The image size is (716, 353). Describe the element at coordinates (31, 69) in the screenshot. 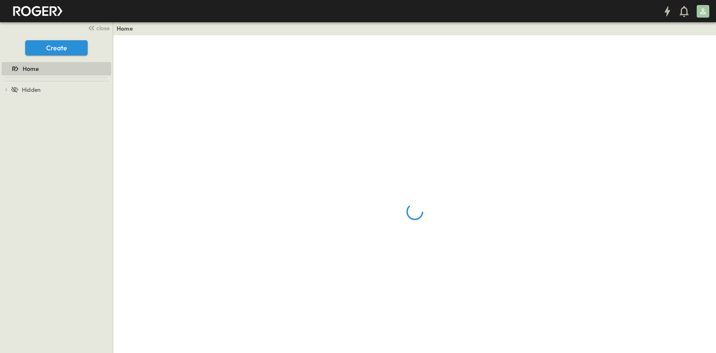

I see `span: Home` at that location.